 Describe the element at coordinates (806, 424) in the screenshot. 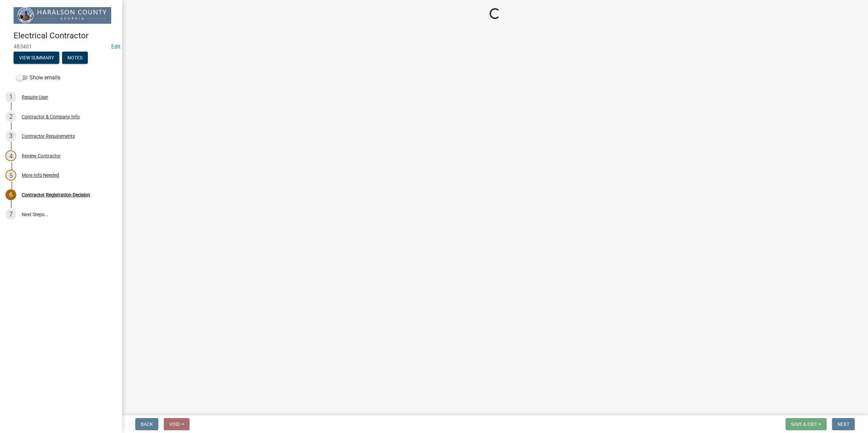

I see `button: Save & Exit` at that location.